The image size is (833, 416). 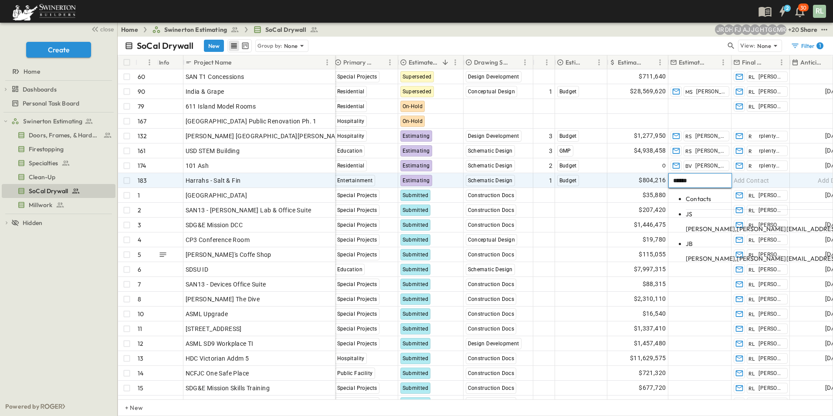 What do you see at coordinates (234, 46) in the screenshot?
I see `button: row view` at bounding box center [234, 46].